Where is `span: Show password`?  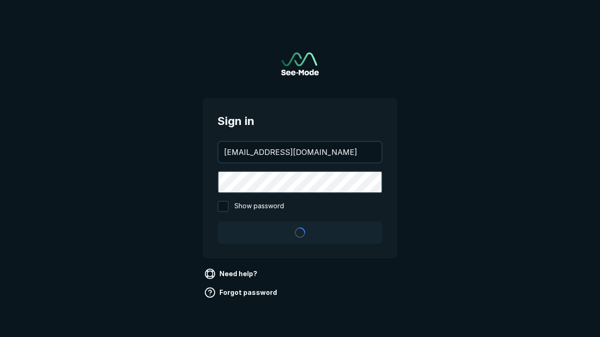 span: Show password is located at coordinates (259, 207).